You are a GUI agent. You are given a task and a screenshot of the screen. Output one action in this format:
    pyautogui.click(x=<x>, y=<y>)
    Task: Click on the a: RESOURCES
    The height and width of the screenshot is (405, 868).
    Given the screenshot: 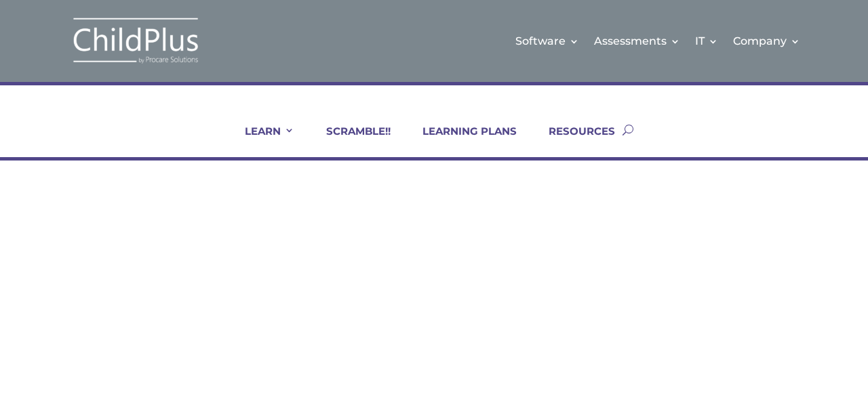 What is the action you would take?
    pyautogui.click(x=573, y=141)
    